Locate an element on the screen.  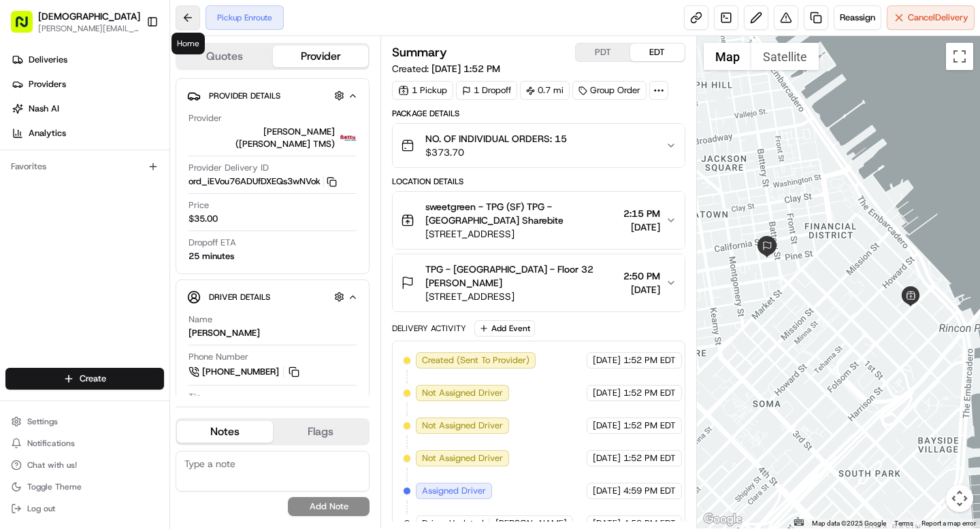
button: PDT is located at coordinates (603, 52).